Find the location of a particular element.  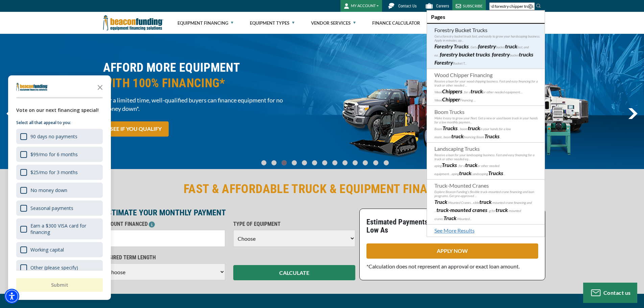

img: Beacon Funding Corporation logo is located at coordinates (133, 23).